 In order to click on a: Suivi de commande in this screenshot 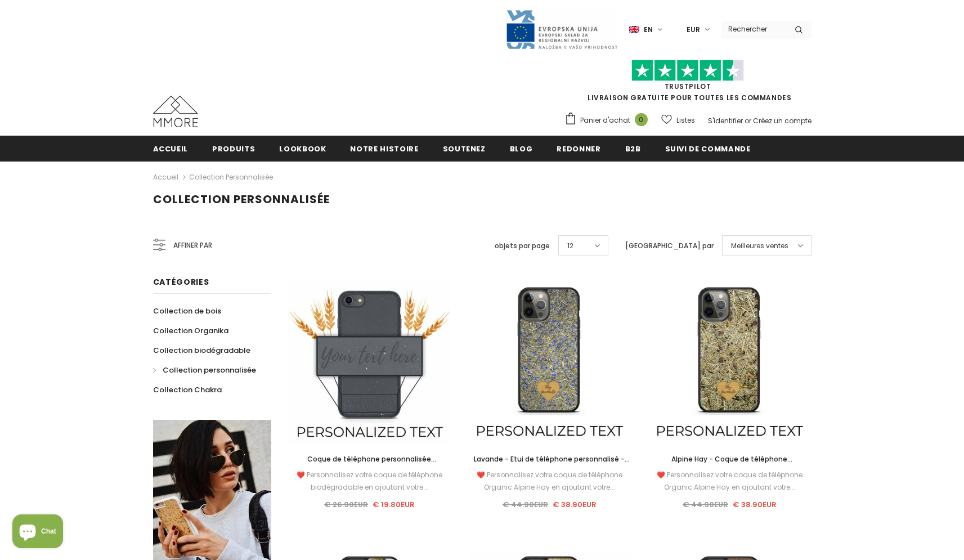, I will do `click(707, 148)`.